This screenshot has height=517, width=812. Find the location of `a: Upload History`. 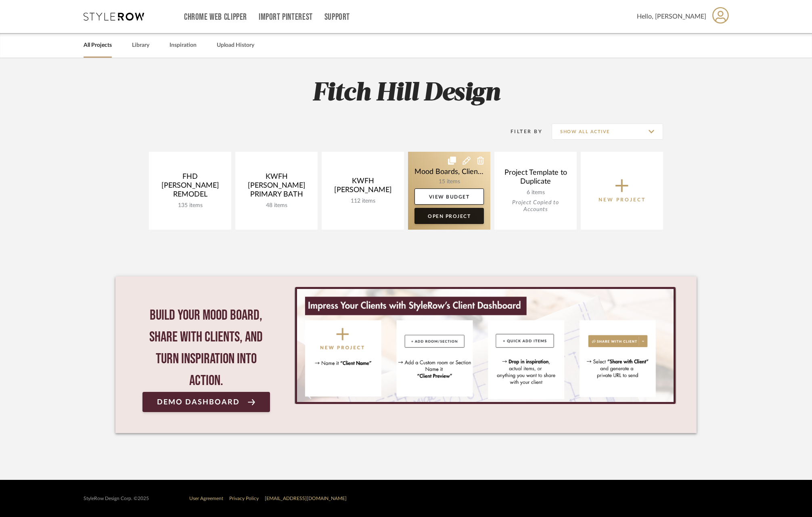

a: Upload History is located at coordinates (235, 46).